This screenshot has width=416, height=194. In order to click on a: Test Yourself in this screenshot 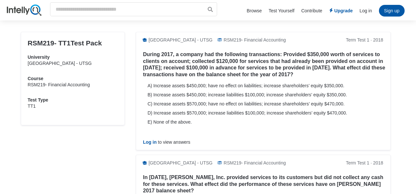, I will do `click(282, 11)`.